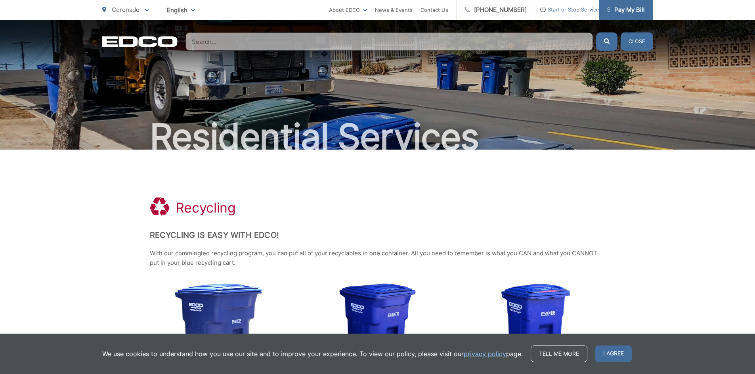 The height and width of the screenshot is (374, 755). What do you see at coordinates (613, 354) in the screenshot?
I see `span: I agree` at bounding box center [613, 354].